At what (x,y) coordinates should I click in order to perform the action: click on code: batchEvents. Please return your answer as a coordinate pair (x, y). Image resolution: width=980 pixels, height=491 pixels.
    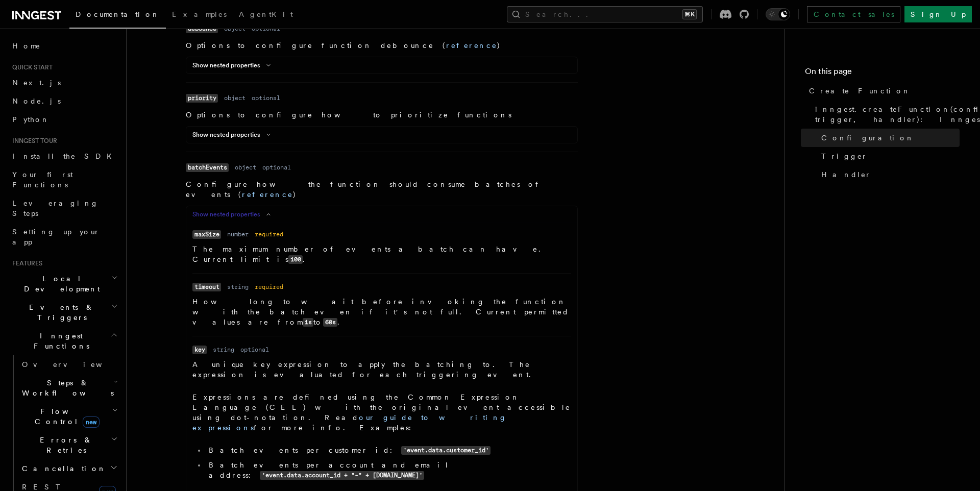
    Looking at the image, I should click on (207, 167).